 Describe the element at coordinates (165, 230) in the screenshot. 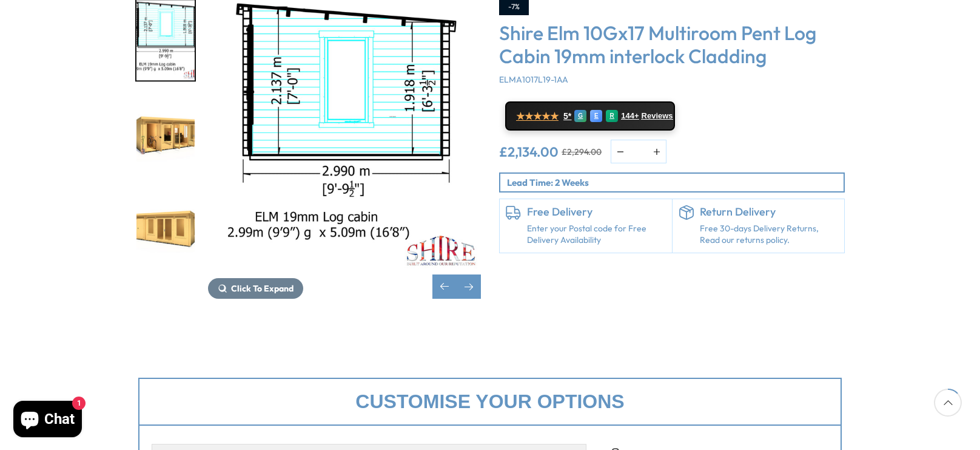

I see `div: 7 / 10` at that location.